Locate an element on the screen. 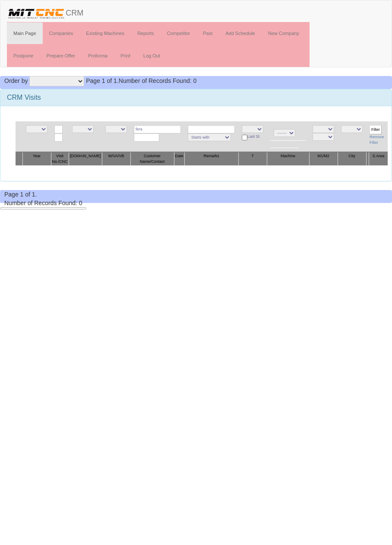  input: Filter is located at coordinates (375, 130).